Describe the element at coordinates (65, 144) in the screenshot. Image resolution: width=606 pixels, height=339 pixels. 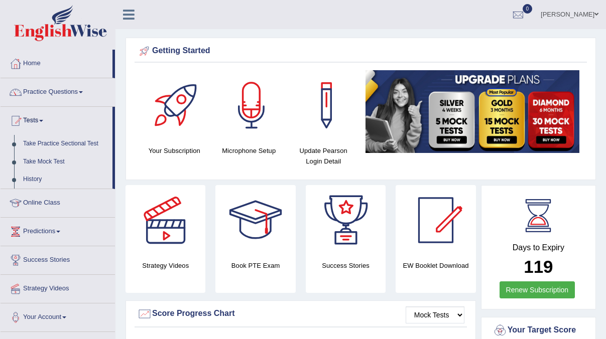
I see `a: Take Practice Sectional Test` at that location.